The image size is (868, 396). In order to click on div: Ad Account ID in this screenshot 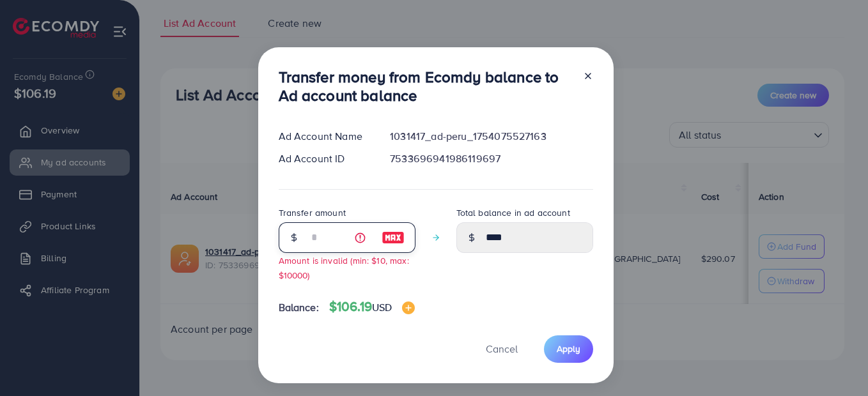, I will do `click(324, 158)`.